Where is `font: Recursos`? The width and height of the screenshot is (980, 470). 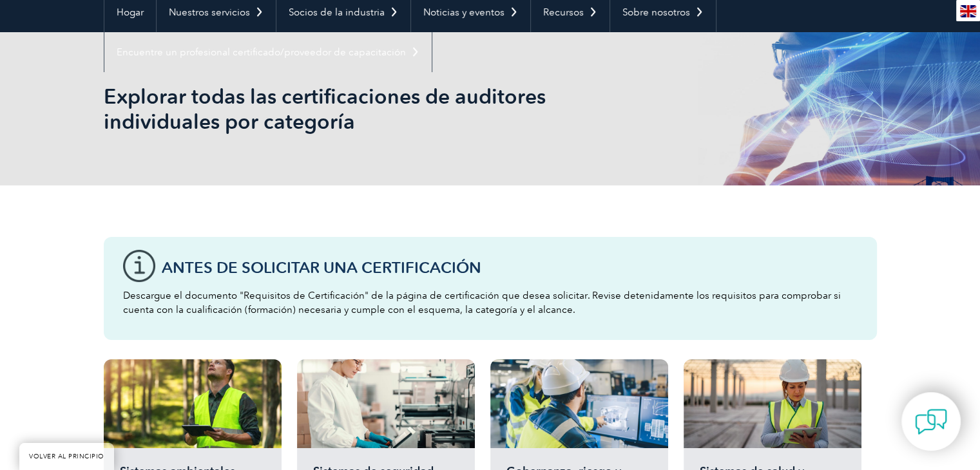 font: Recursos is located at coordinates (563, 12).